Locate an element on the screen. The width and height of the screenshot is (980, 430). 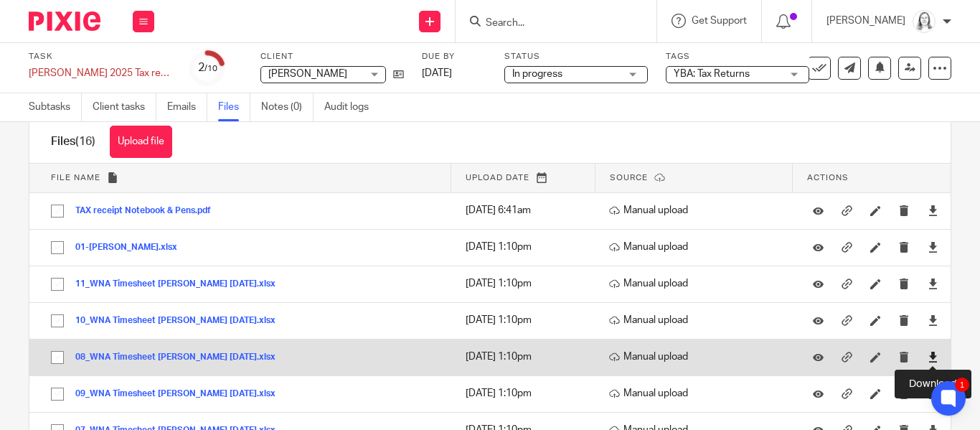
div: 2 is located at coordinates (208, 67).